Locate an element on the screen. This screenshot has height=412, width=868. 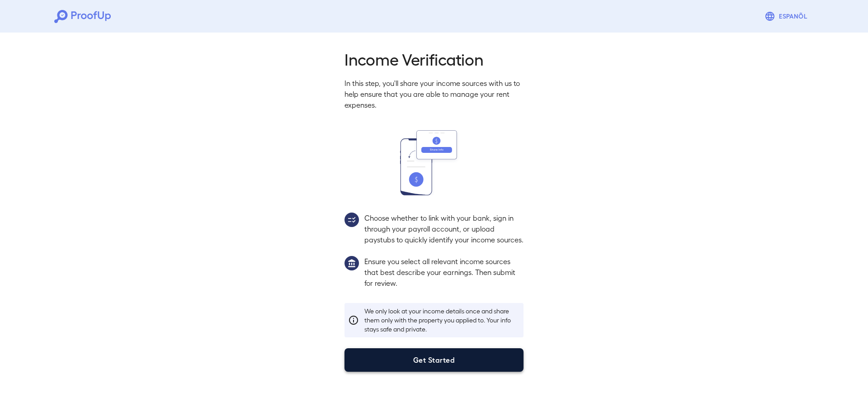
p: Choose whether to link with your bank, sign in through your payroll account, or upload paystubs t... is located at coordinates (444, 229).